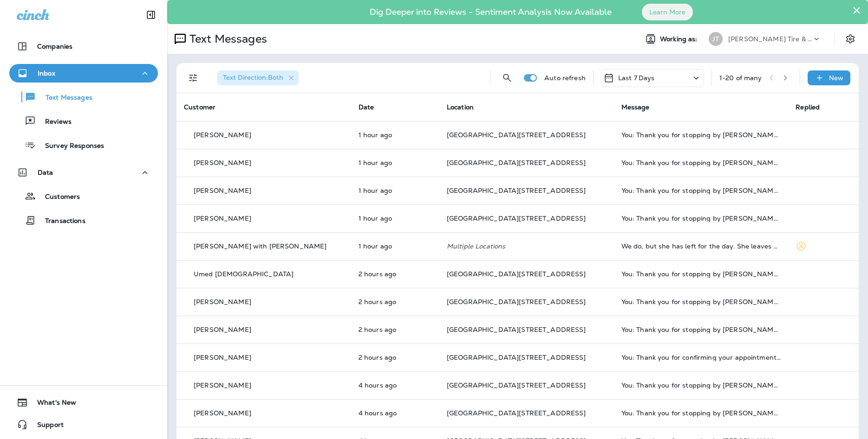 The image size is (868, 439). I want to click on p: Multiple Locations, so click(527, 246).